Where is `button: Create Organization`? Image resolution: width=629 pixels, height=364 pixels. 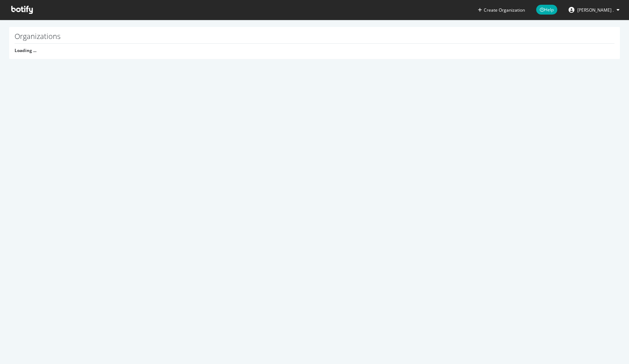 button: Create Organization is located at coordinates (501, 10).